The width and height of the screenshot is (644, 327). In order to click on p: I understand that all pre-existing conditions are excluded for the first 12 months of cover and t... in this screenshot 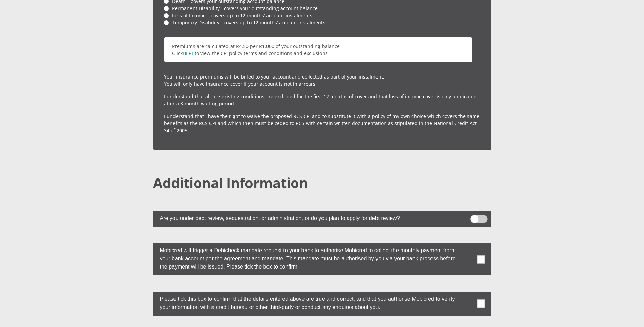, I will do `click(322, 100)`.